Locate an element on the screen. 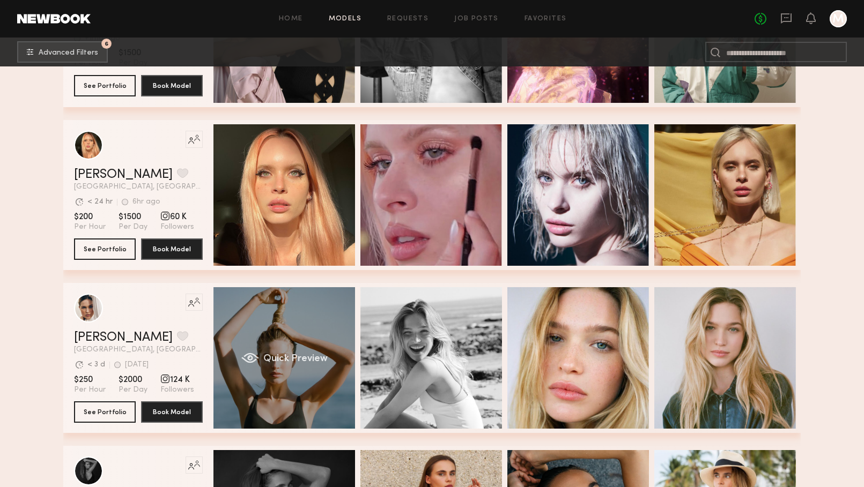 This screenshot has height=487, width=864. a: Home is located at coordinates (291, 19).